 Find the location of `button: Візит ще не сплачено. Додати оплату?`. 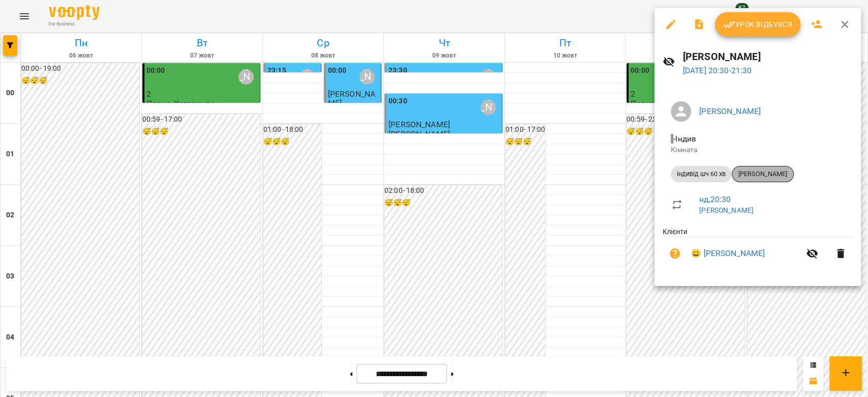

button: Візит ще не сплачено. Додати оплату? is located at coordinates (675, 253).